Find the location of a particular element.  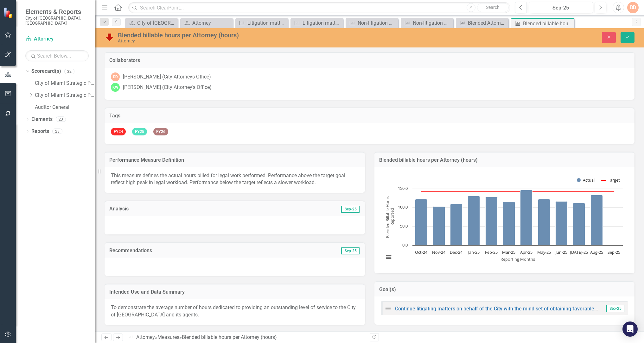

button: Show Target is located at coordinates (611, 180).